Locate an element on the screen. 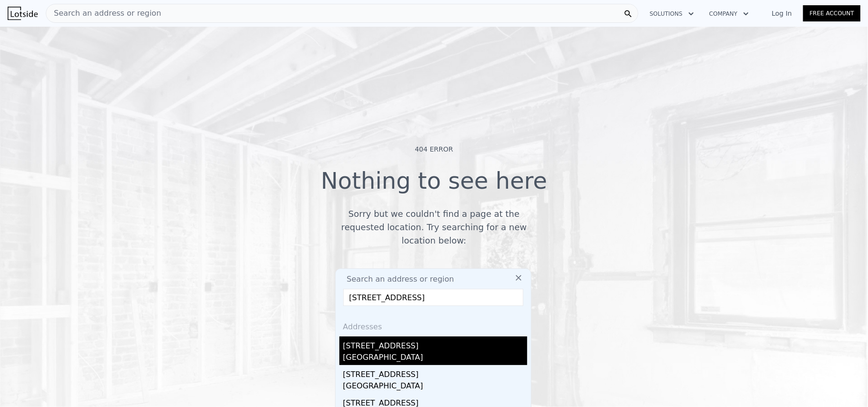 The height and width of the screenshot is (407, 868). button: Company is located at coordinates (729, 14).